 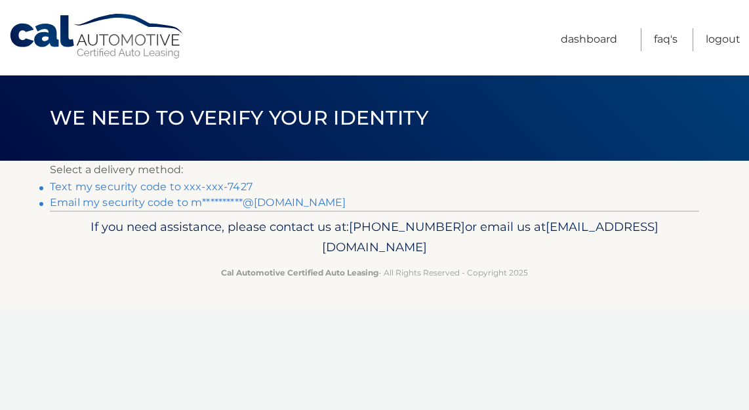 What do you see at coordinates (589, 39) in the screenshot?
I see `a: Dashboard` at bounding box center [589, 39].